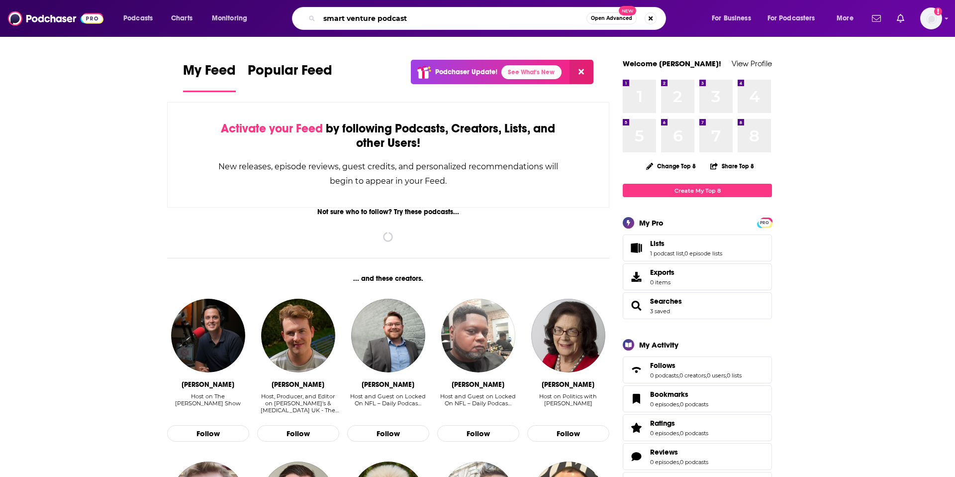 This screenshot has width=955, height=477. Describe the element at coordinates (716, 375) in the screenshot. I see `a: 0 users` at that location.